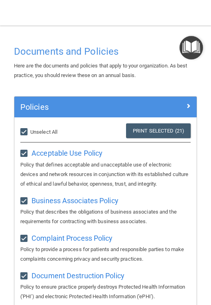  What do you see at coordinates (105, 107) in the screenshot?
I see `a: Policies` at bounding box center [105, 107].